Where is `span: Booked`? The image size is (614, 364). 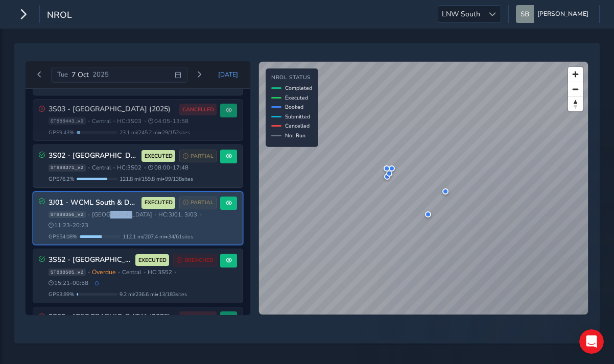
span: Booked is located at coordinates (294, 106).